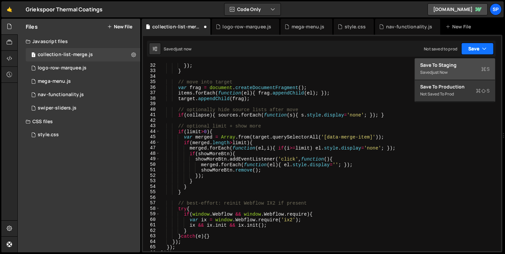  I want to click on div: 39, so click(151, 104).